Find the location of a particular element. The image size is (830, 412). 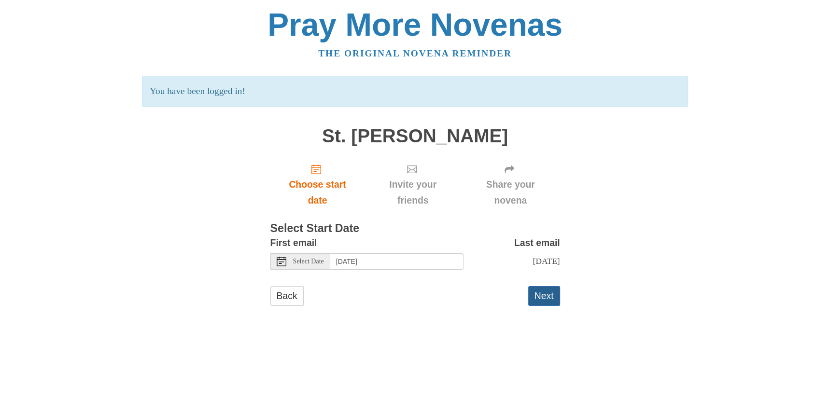

a: Back is located at coordinates (287, 296).